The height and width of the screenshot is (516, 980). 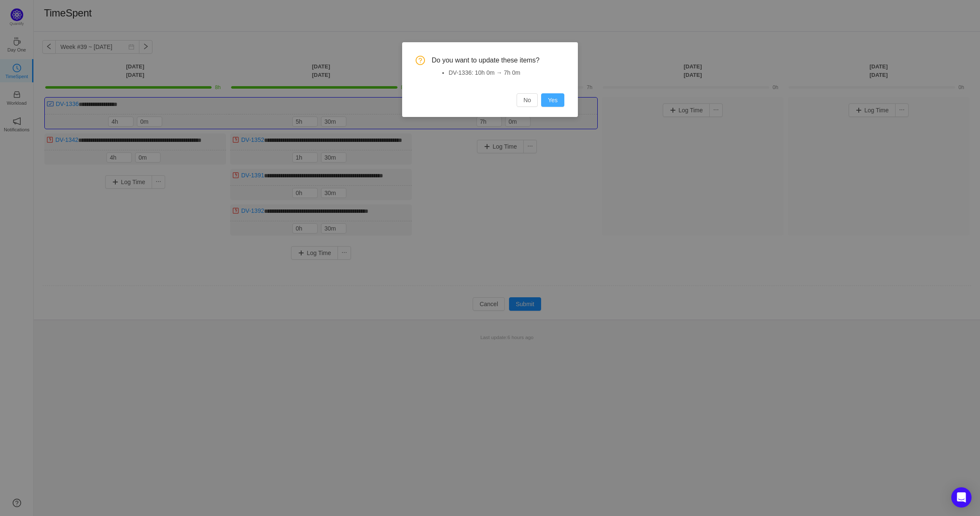 What do you see at coordinates (527, 100) in the screenshot?
I see `button: No` at bounding box center [527, 100].